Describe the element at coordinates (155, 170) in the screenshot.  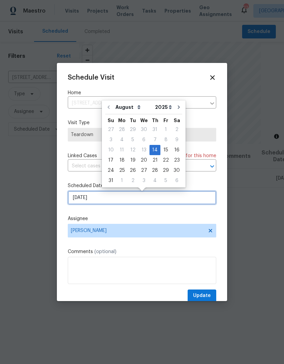
I see `div: Thu Aug 28 2025` at that location.